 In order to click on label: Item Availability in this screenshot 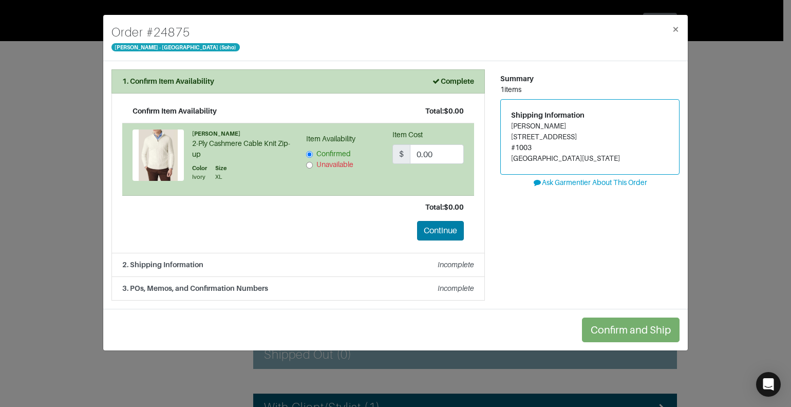, I will do `click(331, 139)`.